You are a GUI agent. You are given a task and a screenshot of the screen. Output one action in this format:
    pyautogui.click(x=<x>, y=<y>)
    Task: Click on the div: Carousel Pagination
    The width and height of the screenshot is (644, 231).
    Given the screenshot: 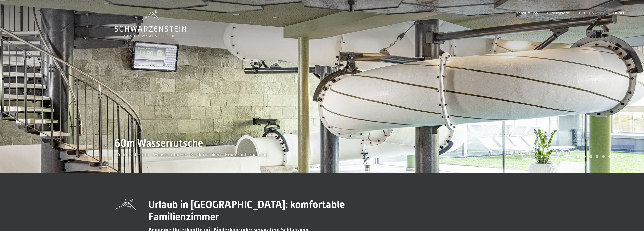 What is the action you would take?
    pyautogui.click(x=599, y=156)
    